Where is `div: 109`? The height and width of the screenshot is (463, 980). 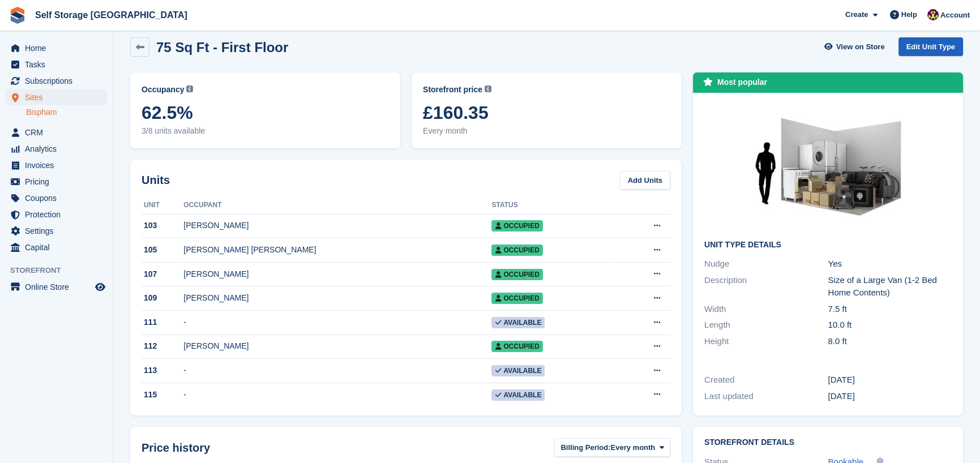 div: 109 is located at coordinates (162, 298).